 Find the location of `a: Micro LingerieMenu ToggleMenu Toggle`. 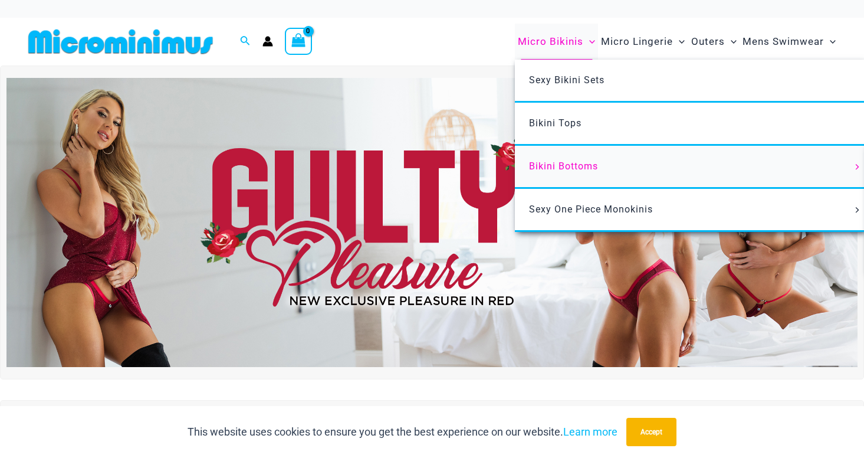

a: Micro LingerieMenu ToggleMenu Toggle is located at coordinates (643, 41).